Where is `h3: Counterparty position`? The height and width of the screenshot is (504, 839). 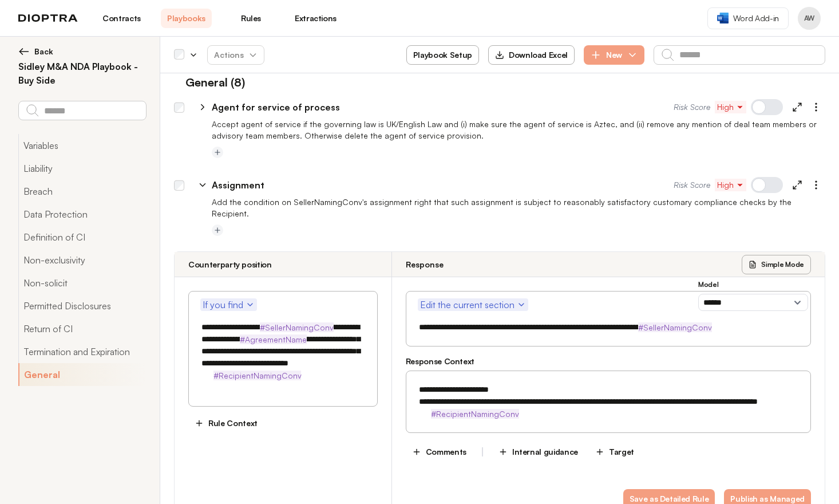
h3: Counterparty position is located at coordinates (230, 265).